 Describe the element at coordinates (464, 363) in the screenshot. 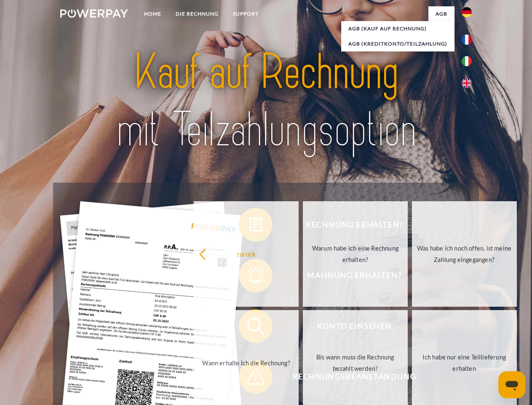

I see `div: Ich habe nur eine Teillieferung erhalten` at that location.